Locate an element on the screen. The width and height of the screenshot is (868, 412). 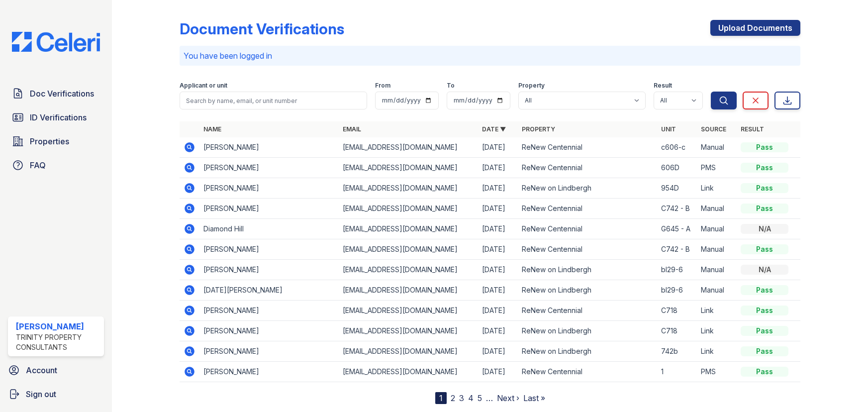
span: ID Verifications is located at coordinates (58, 118).